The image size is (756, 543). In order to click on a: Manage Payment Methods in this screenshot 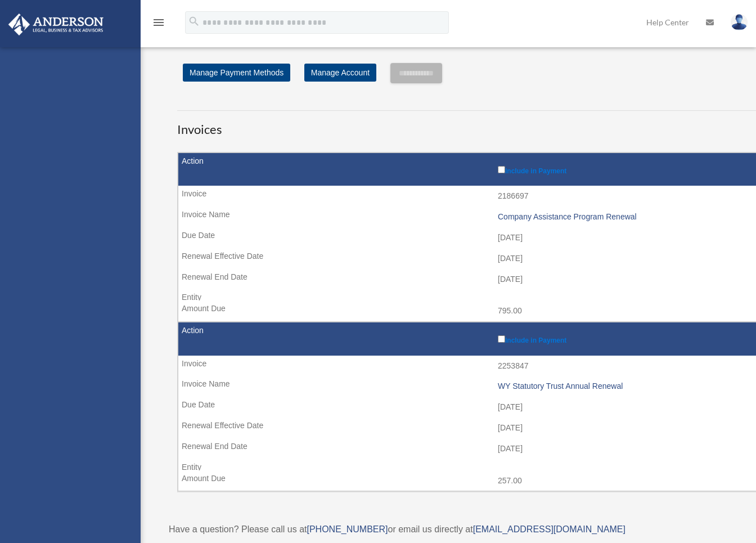, I will do `click(236, 73)`.